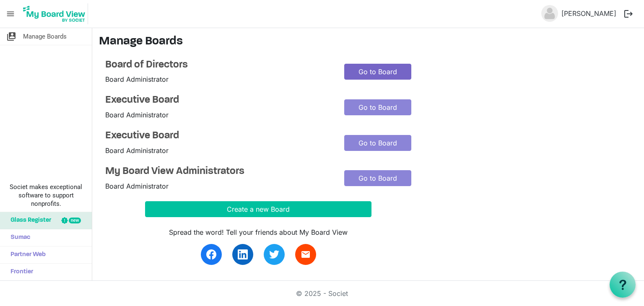 Image resolution: width=644 pixels, height=306 pixels. Describe the element at coordinates (218, 65) in the screenshot. I see `h4: Board of Directors` at that location.